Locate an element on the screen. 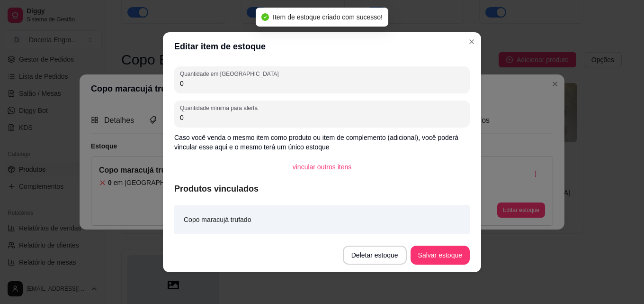  input: Quantidade em estoque is located at coordinates (322, 84).